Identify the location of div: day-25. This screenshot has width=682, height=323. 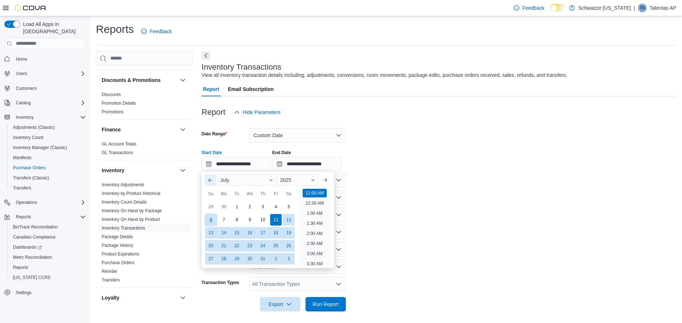
(276, 246).